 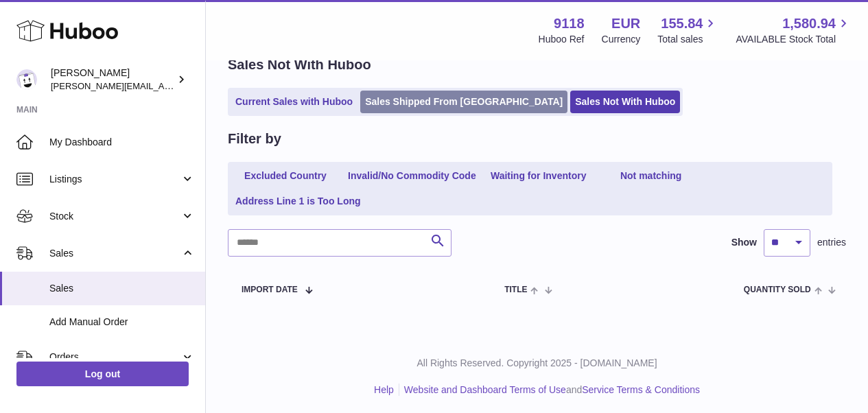 What do you see at coordinates (621, 39) in the screenshot?
I see `div: Currency` at bounding box center [621, 39].